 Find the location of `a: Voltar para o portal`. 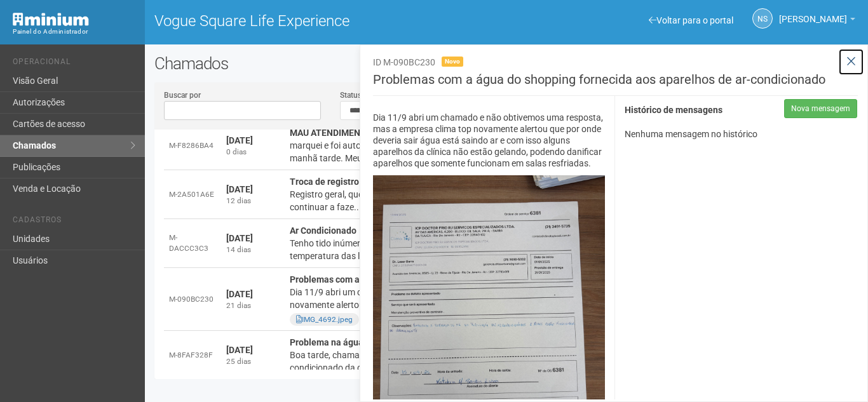

a: Voltar para o portal is located at coordinates (690, 20).